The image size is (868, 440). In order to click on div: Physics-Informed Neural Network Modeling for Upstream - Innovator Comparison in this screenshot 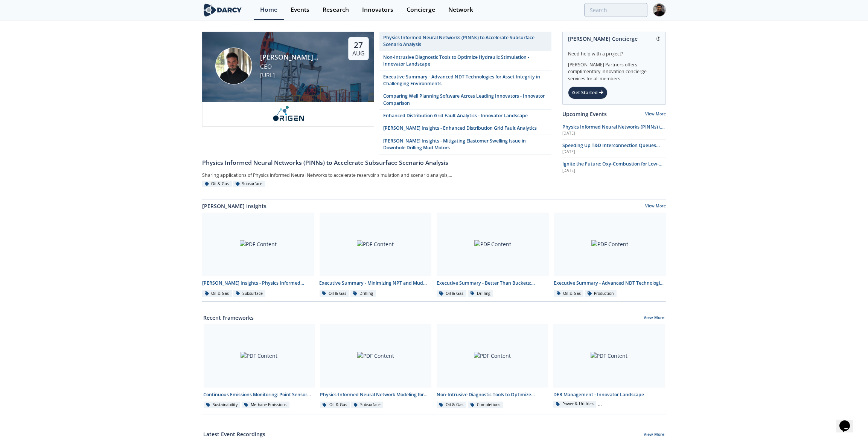, I will do `click(376, 394)`.